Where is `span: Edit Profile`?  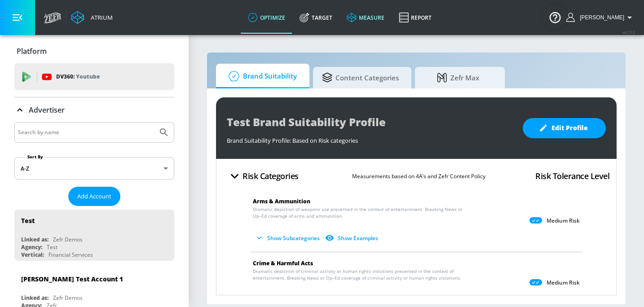 span: Edit Profile is located at coordinates (564, 128).